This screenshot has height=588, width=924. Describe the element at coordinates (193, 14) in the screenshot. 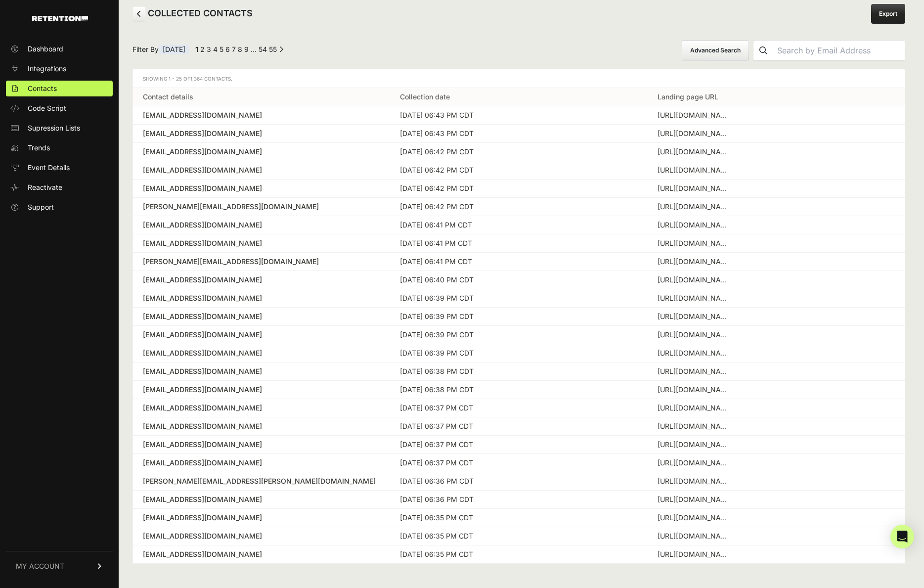

I see `h2: COLLECTED CONTACTS` at that location.